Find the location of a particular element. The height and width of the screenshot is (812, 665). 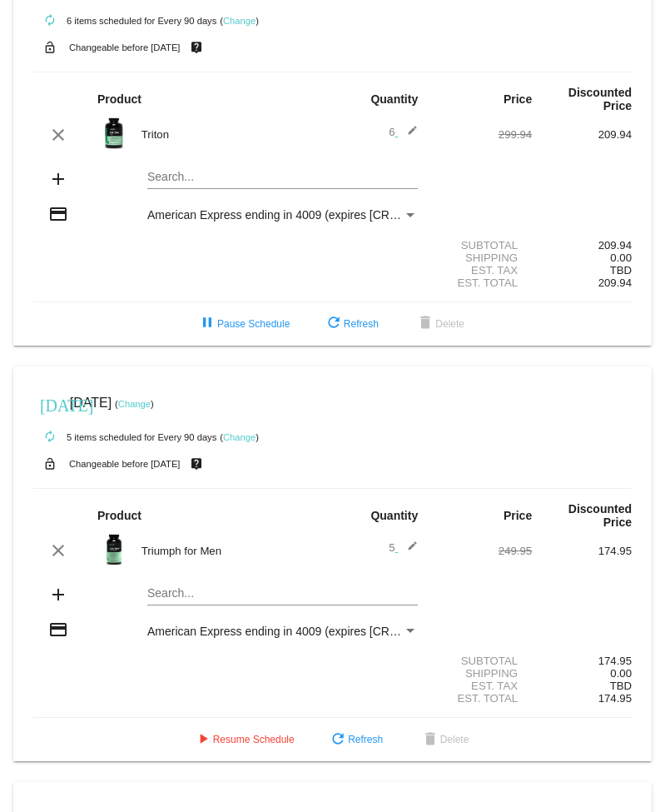

span: Pause Schedule is located at coordinates (243, 324).